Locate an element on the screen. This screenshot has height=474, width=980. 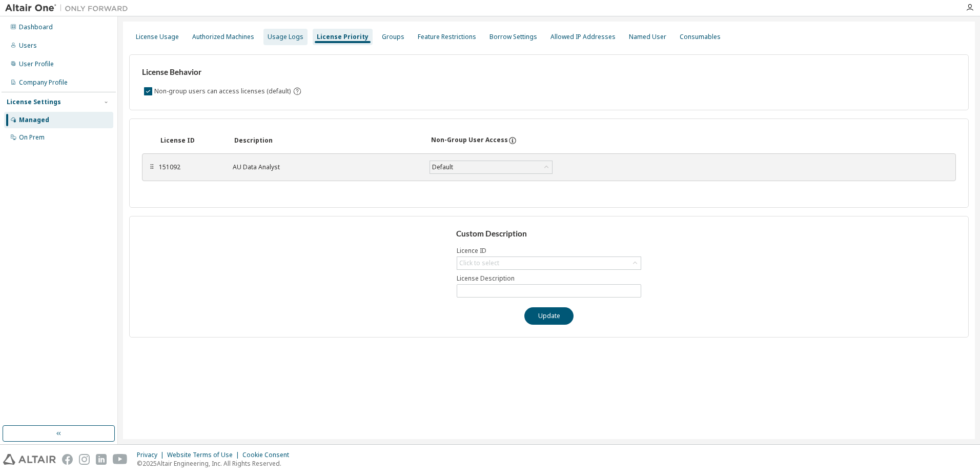
div: Website Terms of Use is located at coordinates (205, 455).